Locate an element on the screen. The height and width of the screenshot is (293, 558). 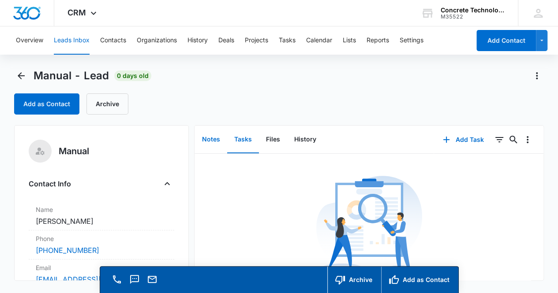
span: 0 days old is located at coordinates (133, 76).